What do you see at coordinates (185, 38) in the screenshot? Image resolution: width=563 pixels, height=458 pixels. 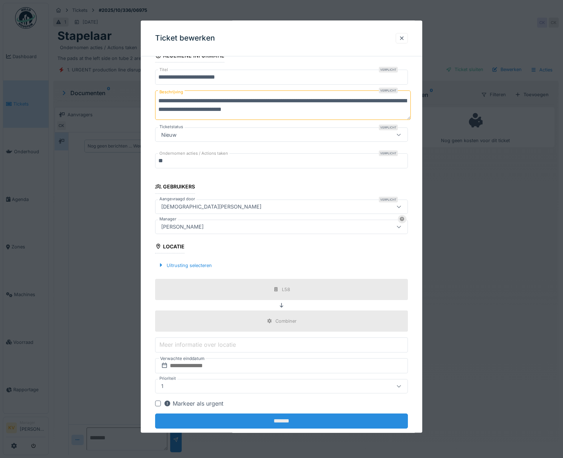 I see `h3: Ticket bewerken` at bounding box center [185, 38].